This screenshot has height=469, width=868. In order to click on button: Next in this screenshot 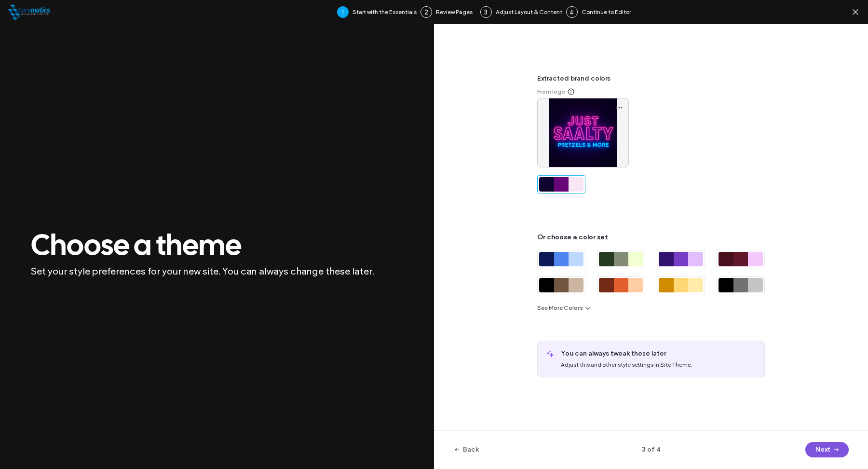, I will do `click(827, 449)`.